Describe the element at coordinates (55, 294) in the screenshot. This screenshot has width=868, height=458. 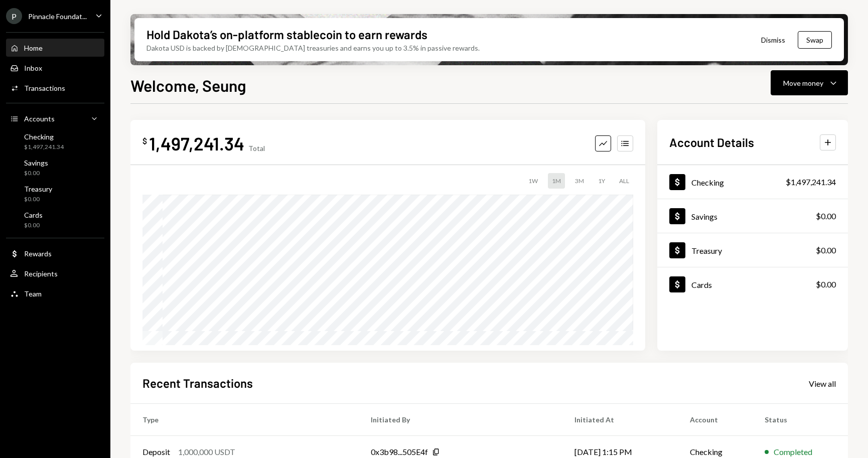
I see `a: Team` at that location.